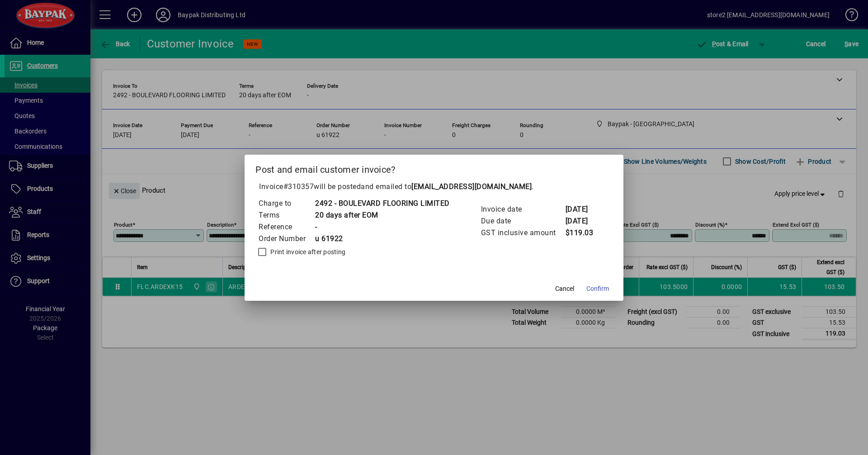  Describe the element at coordinates (583, 233) in the screenshot. I see `td: $119.03` at that location.